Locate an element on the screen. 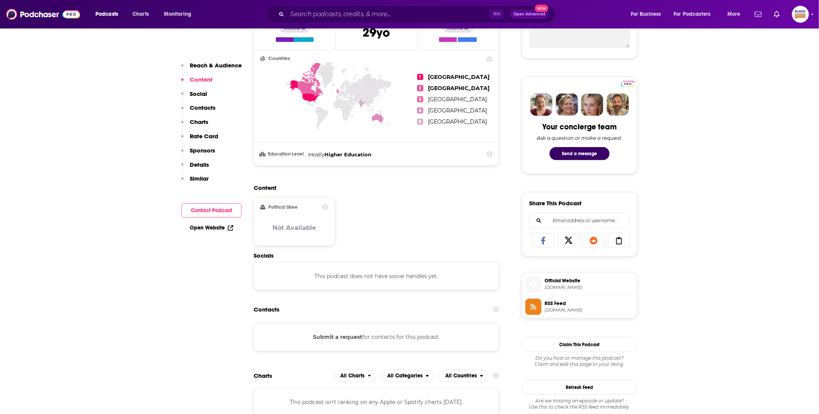 This screenshot has height=414, width=819. div: Claim and edit this page to your liking. is located at coordinates (580, 361).